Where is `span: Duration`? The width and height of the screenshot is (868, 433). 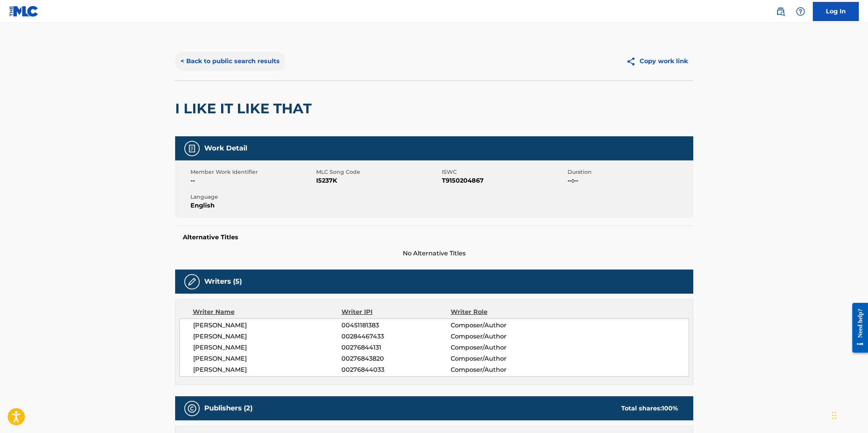
span: Duration is located at coordinates (629, 172).